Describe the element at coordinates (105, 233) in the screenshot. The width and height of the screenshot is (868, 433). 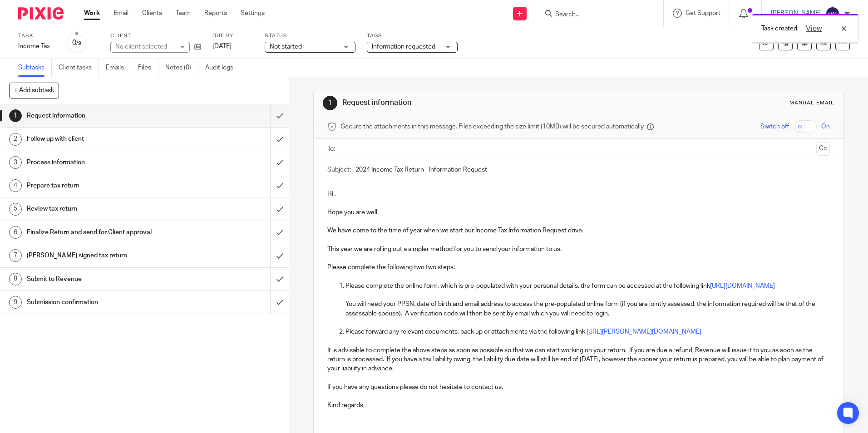
I see `h1: Finalize Return and send for Client approval` at that location.